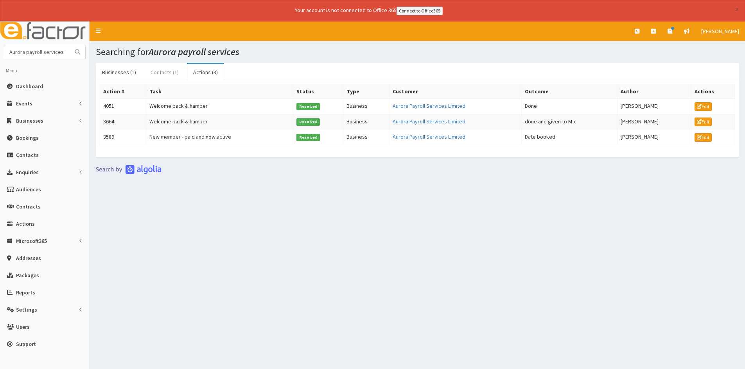 This screenshot has height=369, width=745. What do you see at coordinates (123, 122) in the screenshot?
I see `td: 3664` at bounding box center [123, 122].